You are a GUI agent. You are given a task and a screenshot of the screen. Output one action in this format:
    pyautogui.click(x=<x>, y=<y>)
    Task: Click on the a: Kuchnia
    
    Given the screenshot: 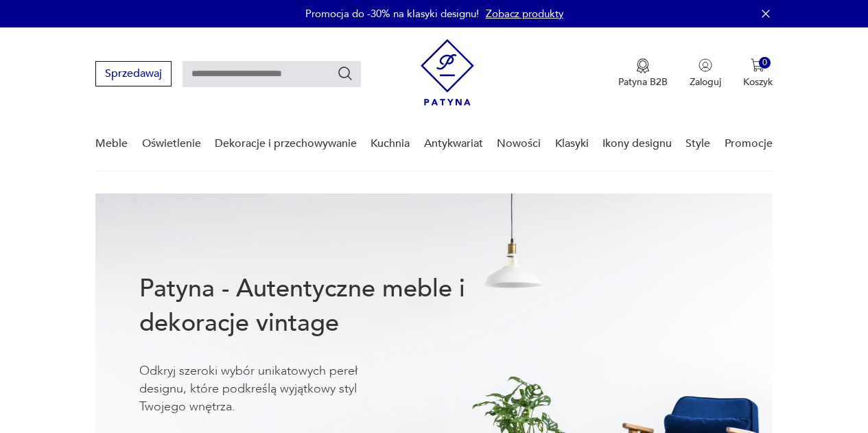 What is the action you would take?
    pyautogui.click(x=390, y=143)
    